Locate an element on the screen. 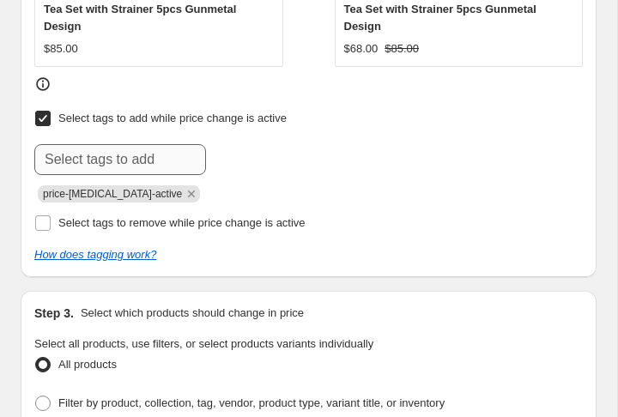  button: Remove price-change-job-active is located at coordinates (192, 194).